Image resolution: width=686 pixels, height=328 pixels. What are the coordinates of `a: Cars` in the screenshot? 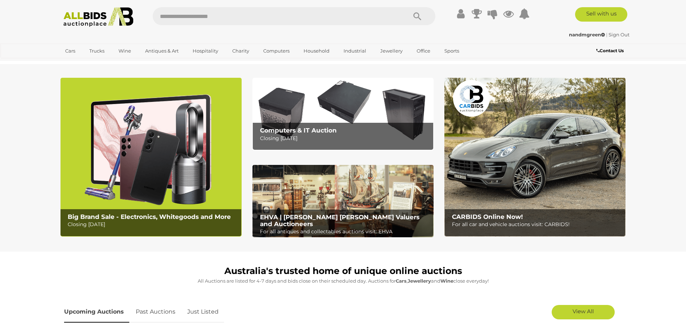 It's located at (70, 51).